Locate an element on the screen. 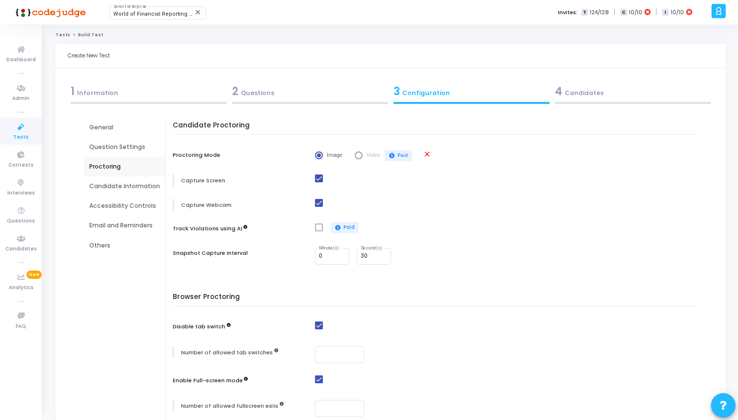 This screenshot has width=738, height=420. span: Image is located at coordinates (335, 155).